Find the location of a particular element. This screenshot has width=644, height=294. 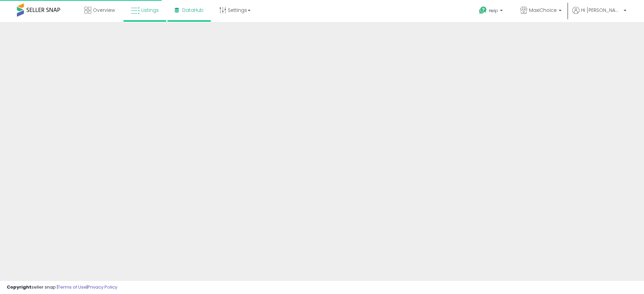

a: Terms of Use is located at coordinates (72, 287).